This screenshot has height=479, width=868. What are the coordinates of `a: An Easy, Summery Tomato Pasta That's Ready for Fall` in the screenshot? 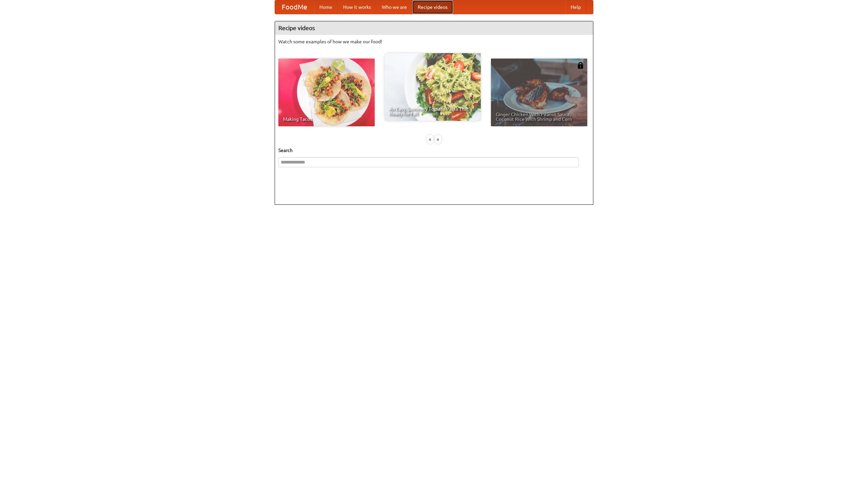 It's located at (432, 87).